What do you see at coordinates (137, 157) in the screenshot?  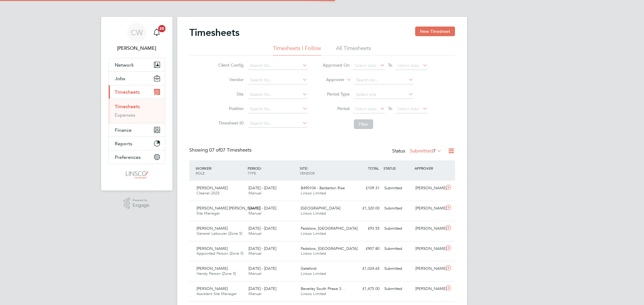 I see `button: Preferences` at bounding box center [137, 157].